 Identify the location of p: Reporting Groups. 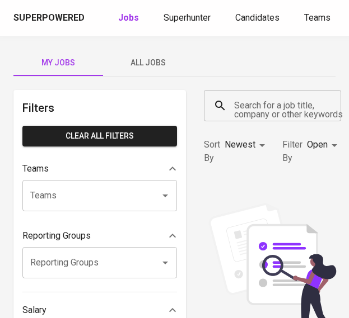
(57, 236).